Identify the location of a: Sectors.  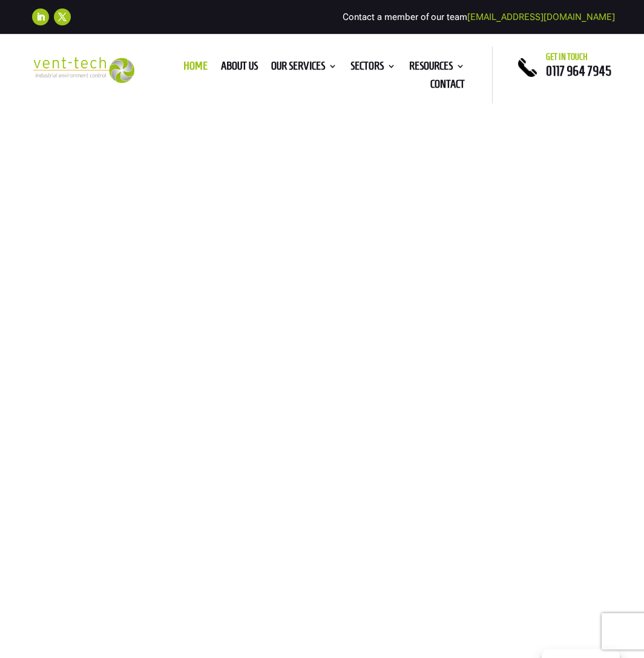
(373, 68).